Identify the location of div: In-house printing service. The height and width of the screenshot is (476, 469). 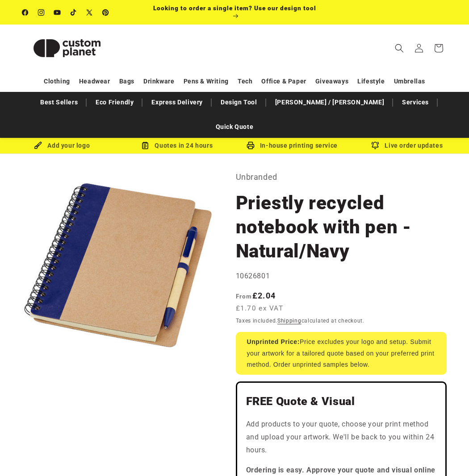
(292, 145).